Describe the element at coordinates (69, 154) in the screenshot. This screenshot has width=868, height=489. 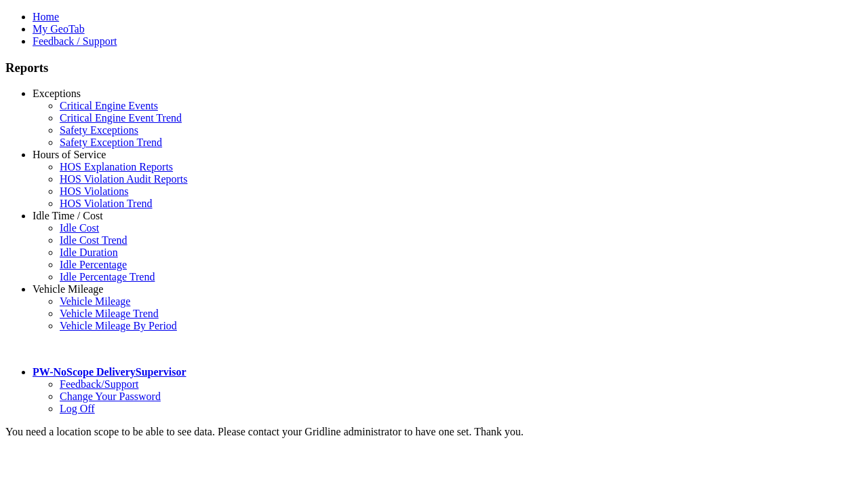
I see `a: Hours of Service` at that location.